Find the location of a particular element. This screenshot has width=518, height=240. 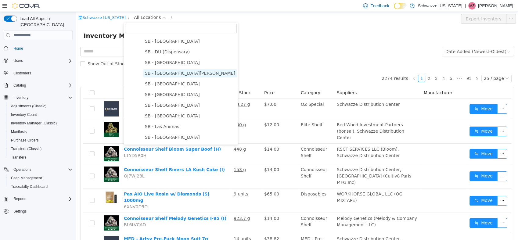

div: 25 / page is located at coordinates (417, 66).